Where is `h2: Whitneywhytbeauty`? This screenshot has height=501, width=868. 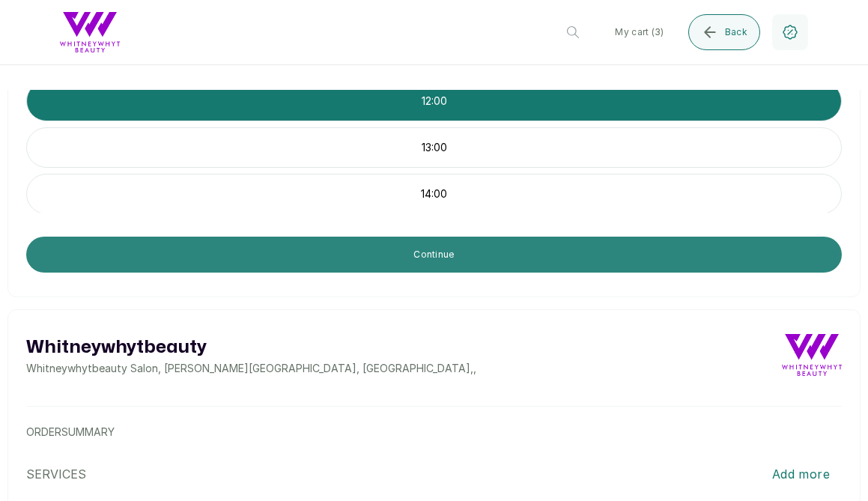 h2: Whitneywhytbeauty is located at coordinates (251, 347).